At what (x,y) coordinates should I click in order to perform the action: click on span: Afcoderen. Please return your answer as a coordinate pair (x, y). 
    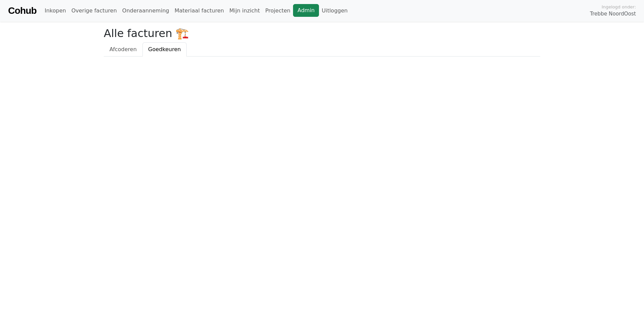
    Looking at the image, I should click on (123, 49).